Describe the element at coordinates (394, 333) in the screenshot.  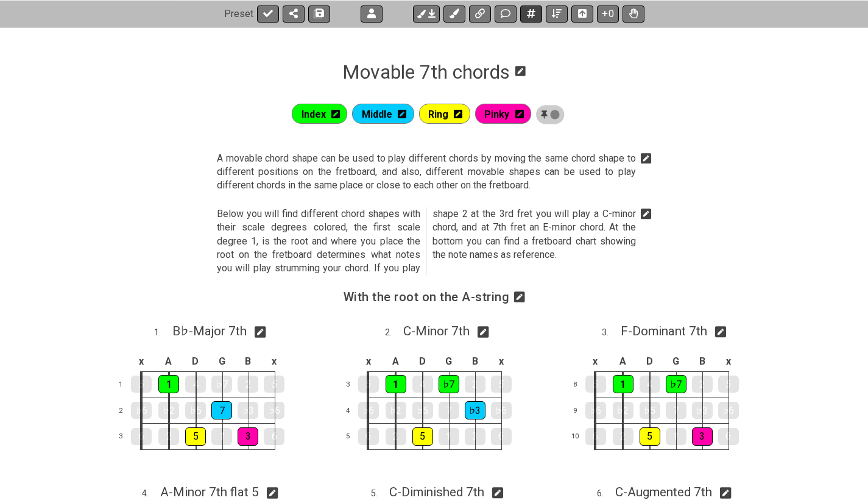
I see `span: 2 .` at that location.